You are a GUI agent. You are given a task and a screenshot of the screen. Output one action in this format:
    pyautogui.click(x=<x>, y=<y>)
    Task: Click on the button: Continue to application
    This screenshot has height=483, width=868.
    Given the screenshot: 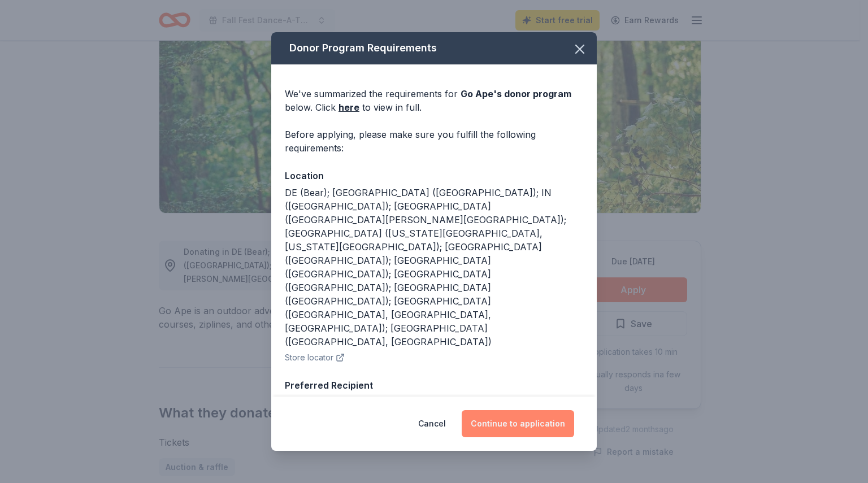 What is the action you would take?
    pyautogui.click(x=518, y=423)
    